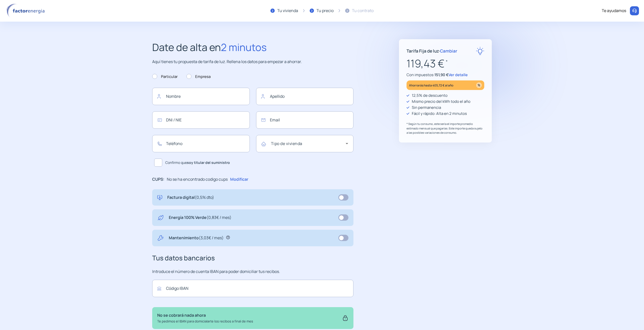 The width and height of the screenshot is (644, 330). What do you see at coordinates (363, 11) in the screenshot?
I see `div: Tu contrato` at bounding box center [363, 11].